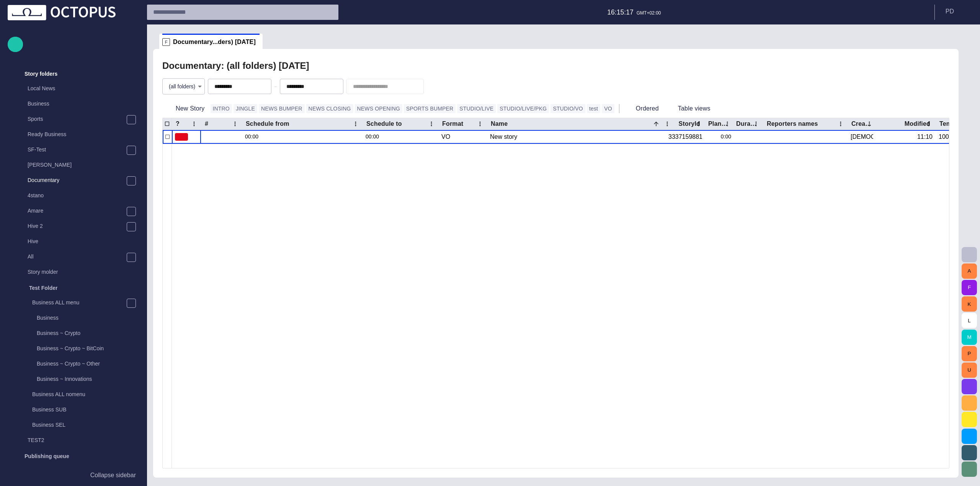  I want to click on button: INTRO, so click(221, 109).